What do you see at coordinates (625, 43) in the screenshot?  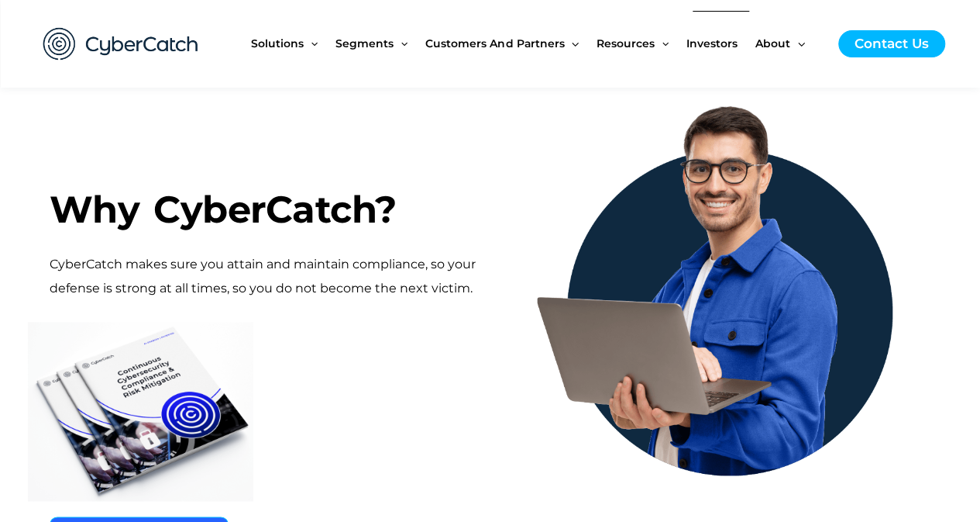 I see `span: Resources` at bounding box center [625, 43].